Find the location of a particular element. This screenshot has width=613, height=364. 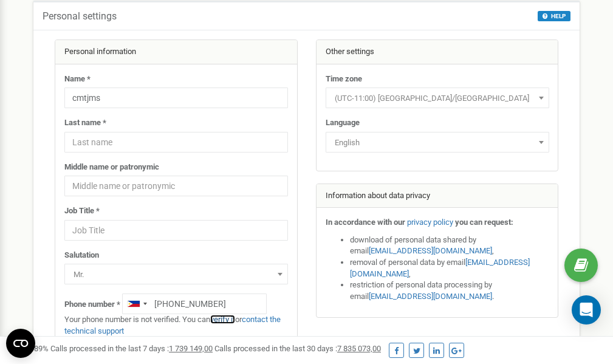

h5: Personal settings is located at coordinates (80, 16).